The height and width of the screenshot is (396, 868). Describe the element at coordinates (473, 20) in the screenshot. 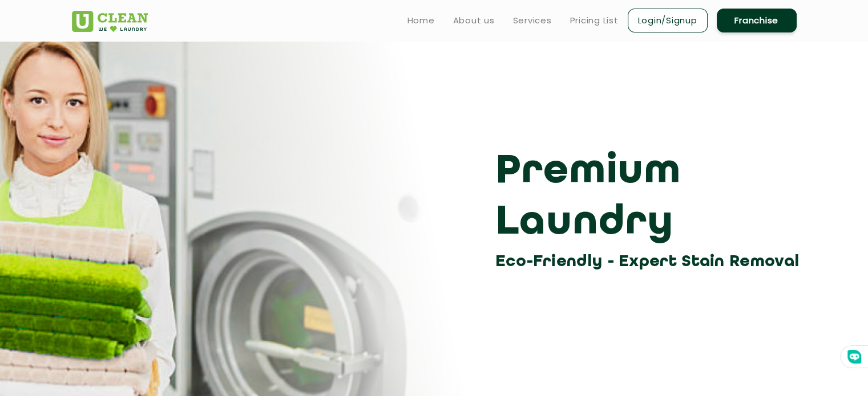

I see `a: About us` at that location.